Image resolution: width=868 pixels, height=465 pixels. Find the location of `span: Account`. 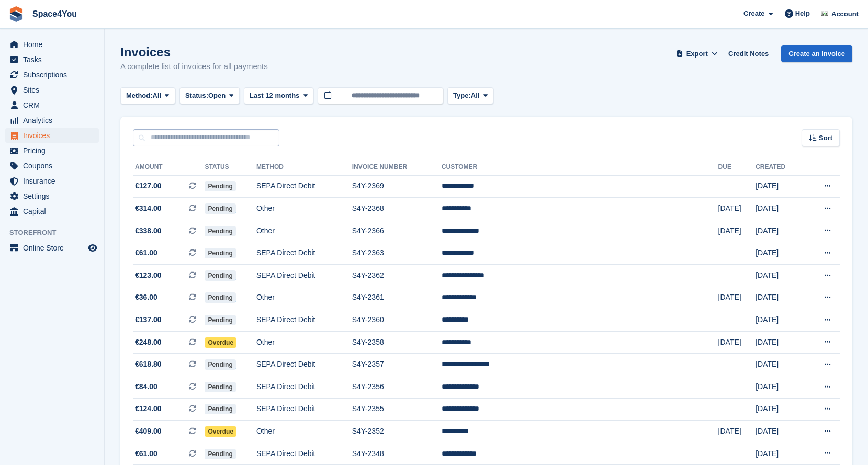

span: Account is located at coordinates (845, 14).